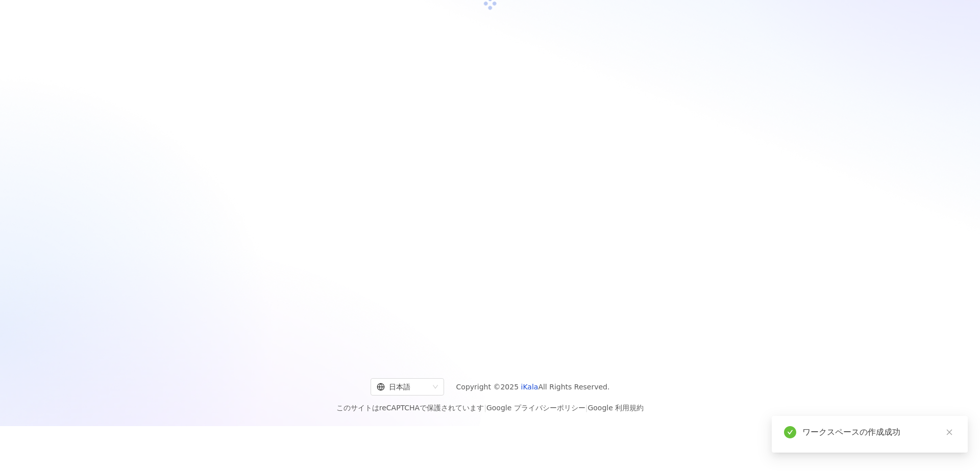 The width and height of the screenshot is (980, 473). Describe the element at coordinates (790, 433) in the screenshot. I see `span: check-circle` at that location.